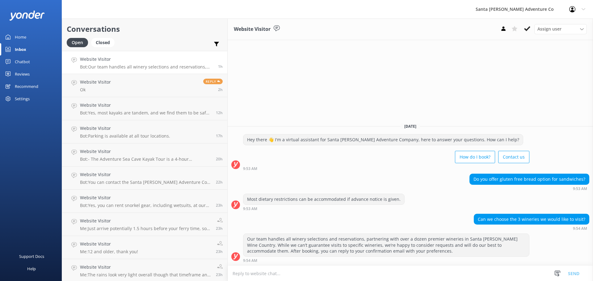 The width and height of the screenshot is (593, 281). I want to click on span: Sep 16 2025 08:35am (UTC -07:00) America/Tijuana, so click(220, 90).